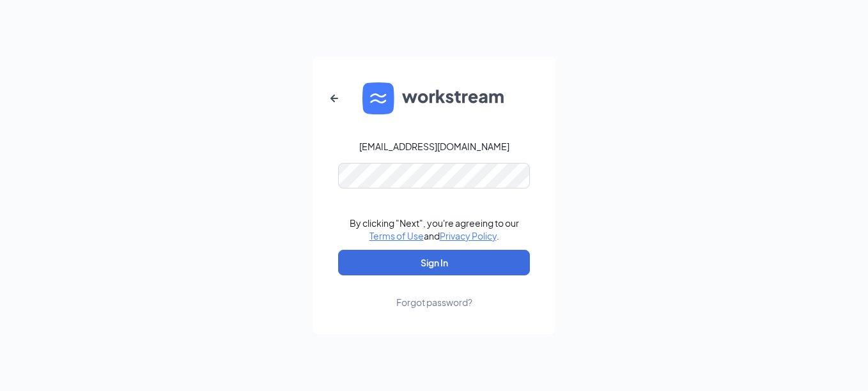 This screenshot has height=391, width=868. What do you see at coordinates (468, 235) in the screenshot?
I see `a: Privacy Policy` at bounding box center [468, 235].